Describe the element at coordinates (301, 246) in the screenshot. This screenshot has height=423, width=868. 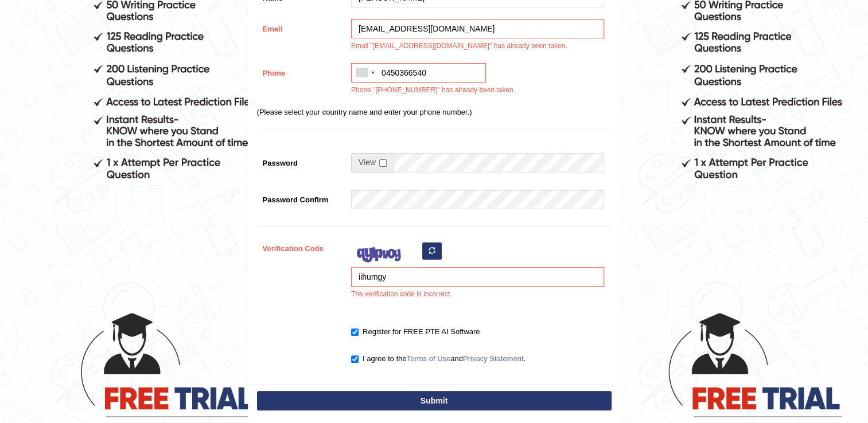
I see `label: Verification Code` at that location.